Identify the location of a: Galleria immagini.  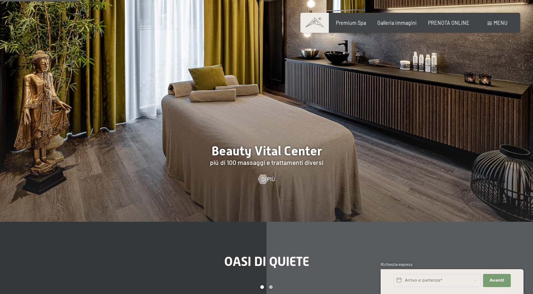
(397, 23).